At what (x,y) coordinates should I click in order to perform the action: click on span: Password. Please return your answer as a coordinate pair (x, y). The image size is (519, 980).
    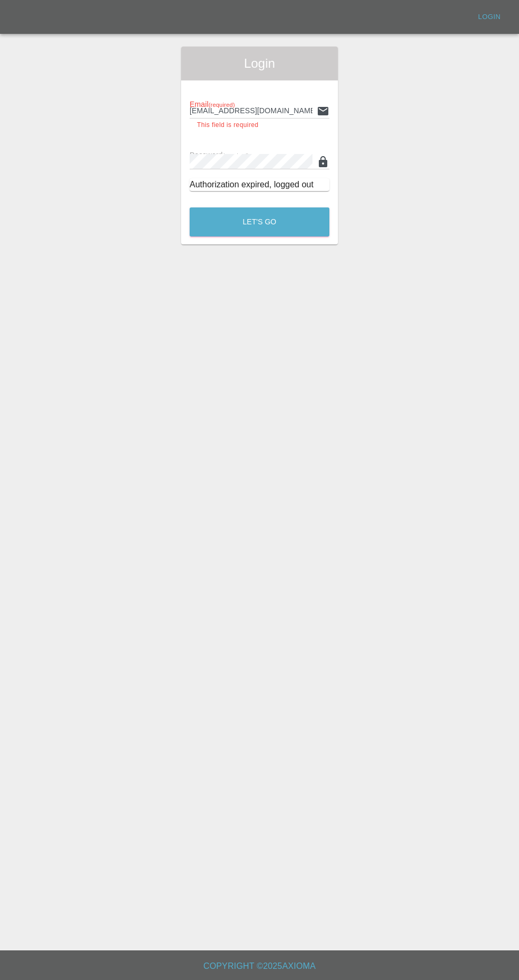
    Looking at the image, I should click on (219, 155).